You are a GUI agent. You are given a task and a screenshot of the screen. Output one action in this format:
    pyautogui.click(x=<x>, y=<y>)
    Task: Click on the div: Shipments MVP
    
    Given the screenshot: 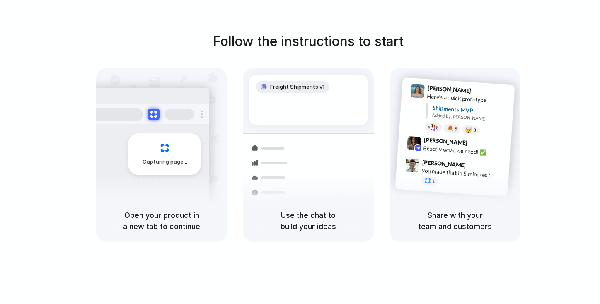 What is the action you would take?
    pyautogui.click(x=470, y=110)
    